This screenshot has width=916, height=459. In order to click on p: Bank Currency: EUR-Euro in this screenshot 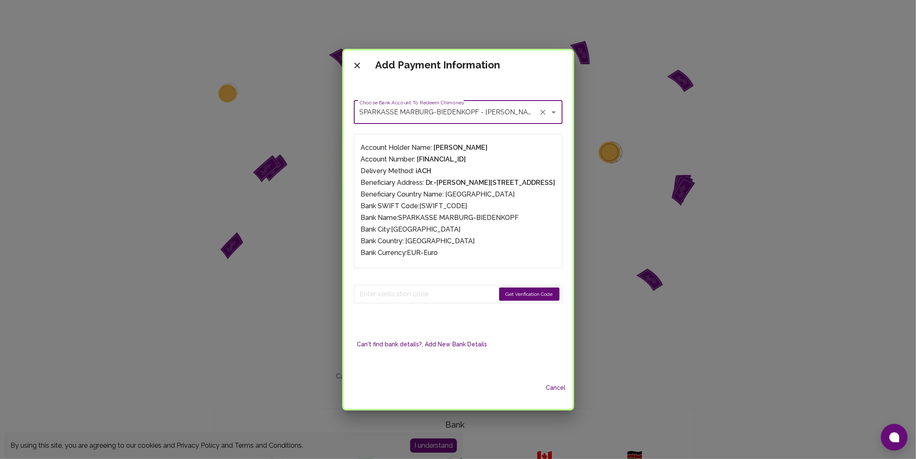, I will do `click(458, 253)`.